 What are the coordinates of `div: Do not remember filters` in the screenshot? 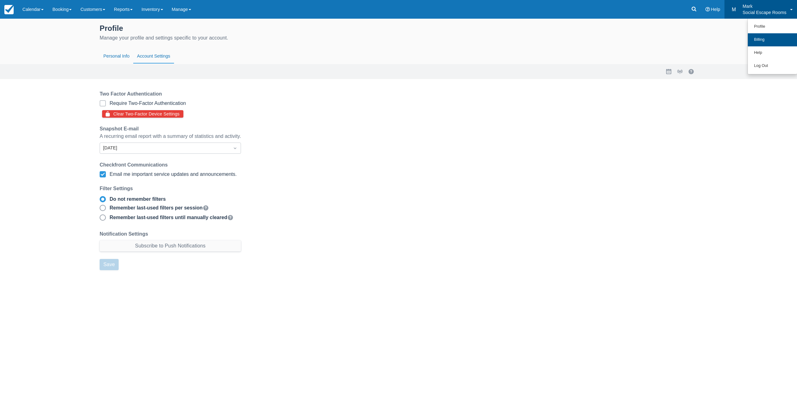 It's located at (175, 199).